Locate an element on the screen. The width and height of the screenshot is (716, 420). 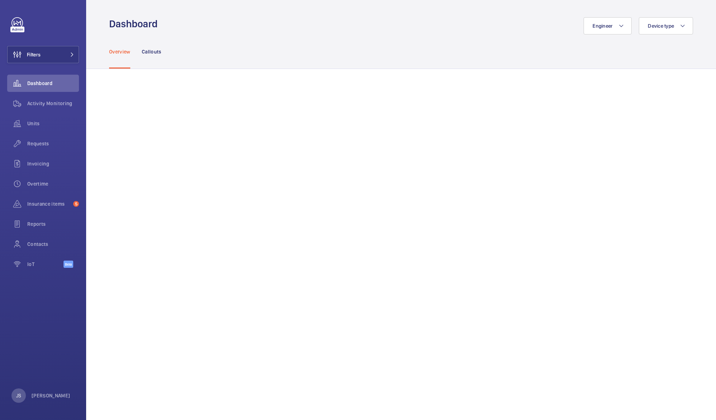
p: JS is located at coordinates (19, 395).